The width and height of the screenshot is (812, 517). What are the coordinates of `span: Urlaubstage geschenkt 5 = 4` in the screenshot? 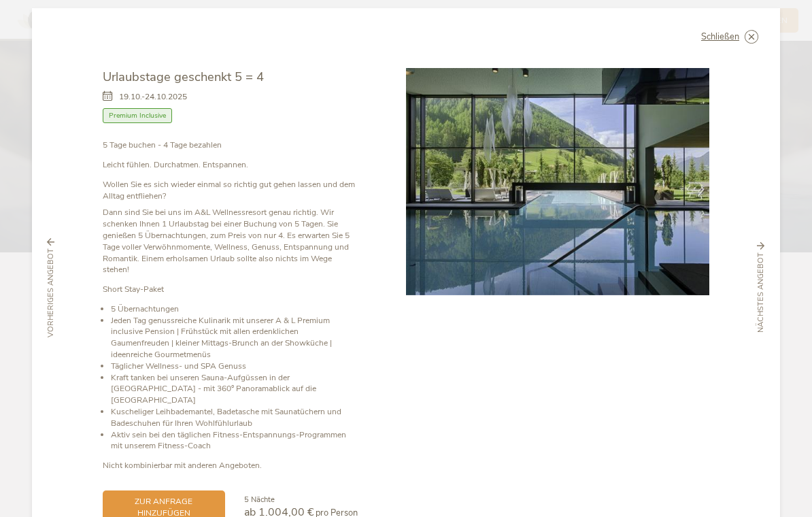 It's located at (183, 76).